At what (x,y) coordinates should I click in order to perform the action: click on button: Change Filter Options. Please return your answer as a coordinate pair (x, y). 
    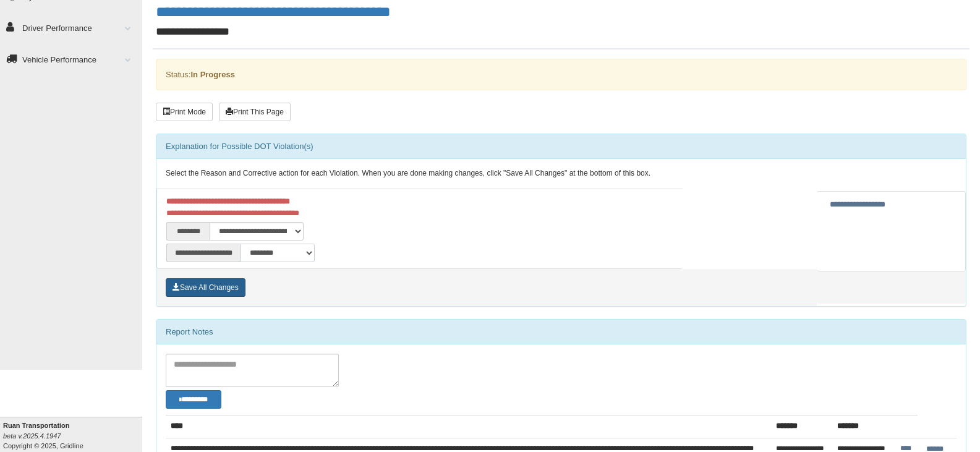
    Looking at the image, I should click on (193, 400).